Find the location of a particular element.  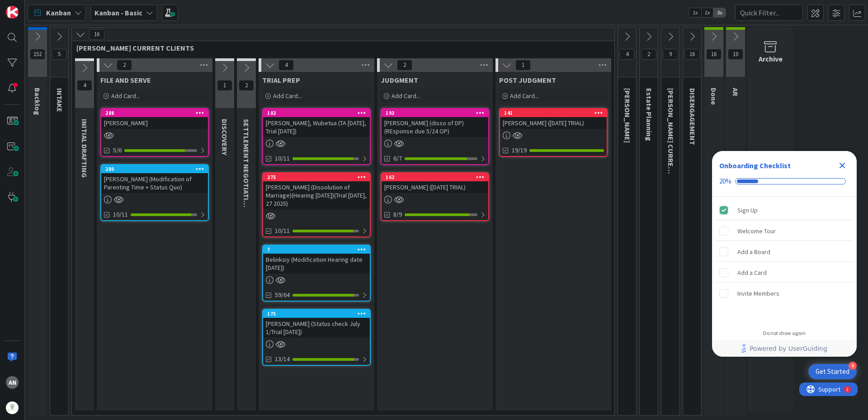

span: 59/64 is located at coordinates (282, 294).